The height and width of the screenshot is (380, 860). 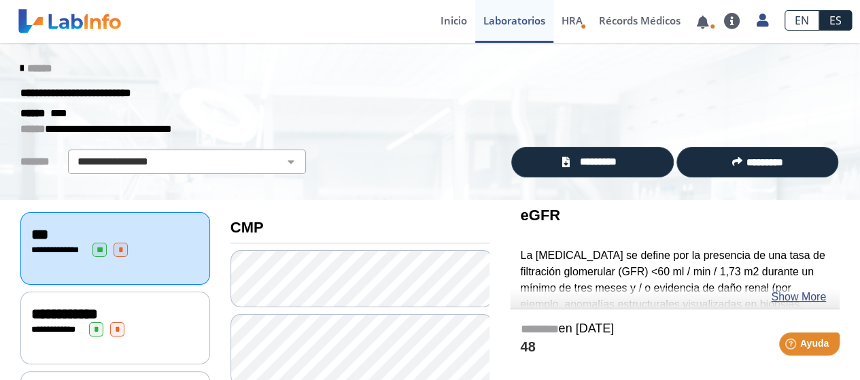 What do you see at coordinates (572, 20) in the screenshot?
I see `span: HRA` at bounding box center [572, 20].